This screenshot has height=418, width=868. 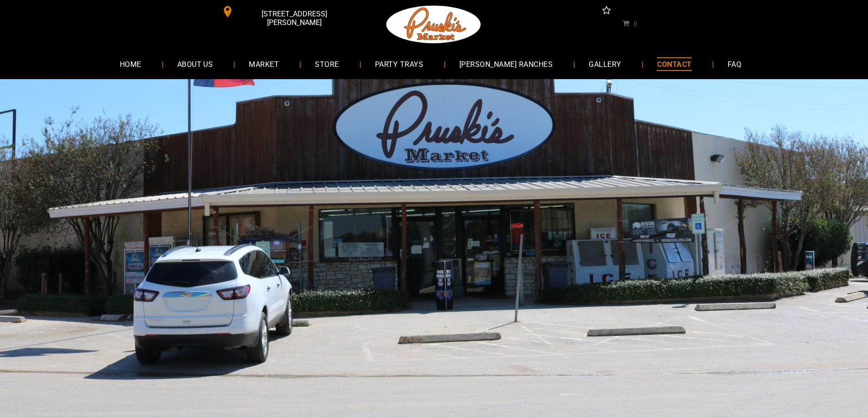 I want to click on a: GALLERY, so click(x=604, y=64).